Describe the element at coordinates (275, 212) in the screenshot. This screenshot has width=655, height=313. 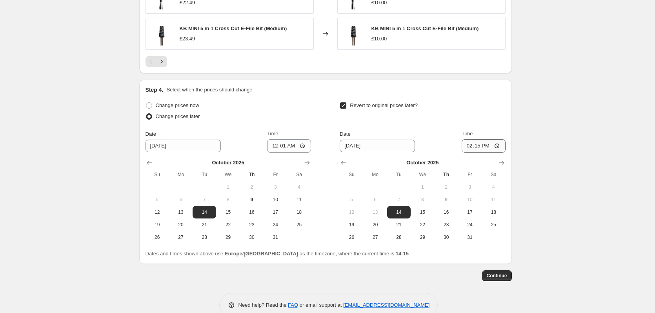
I see `button: Friday October 17 2025` at that location.